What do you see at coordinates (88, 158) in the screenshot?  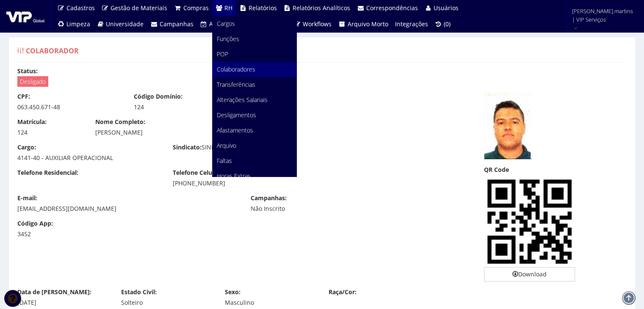 I see `div: 4141-40 - AUXILIAR OPERACIONAL` at bounding box center [88, 158].